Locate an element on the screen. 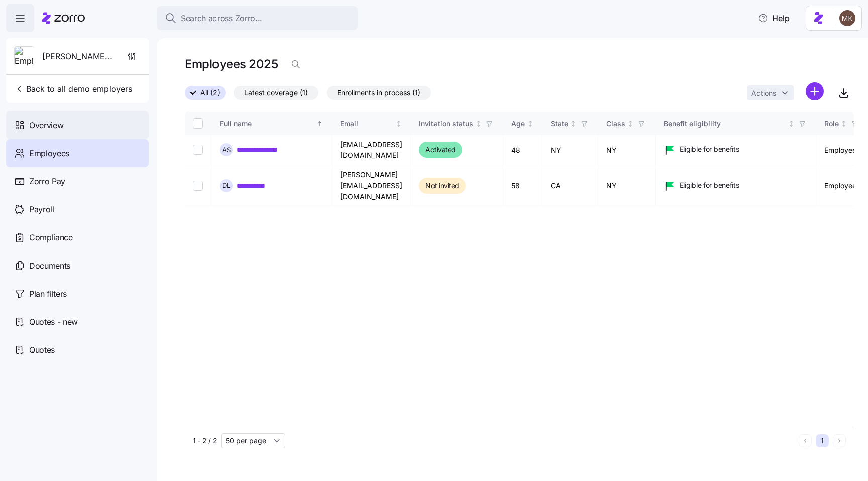 The width and height of the screenshot is (868, 481). span: Documents is located at coordinates (50, 266).